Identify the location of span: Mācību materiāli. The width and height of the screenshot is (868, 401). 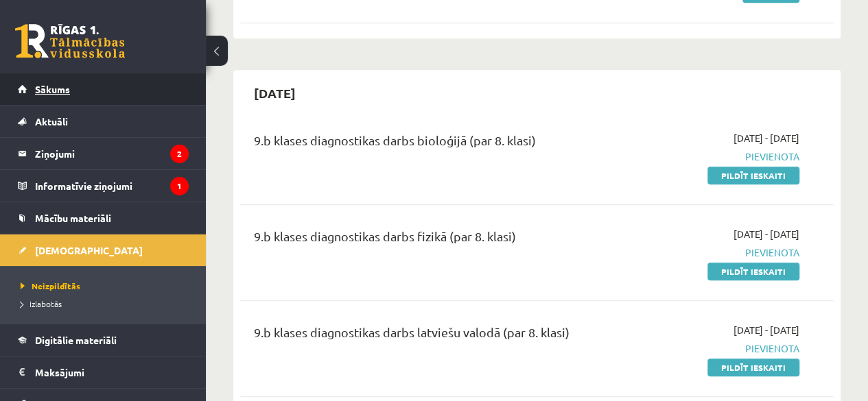
(73, 218).